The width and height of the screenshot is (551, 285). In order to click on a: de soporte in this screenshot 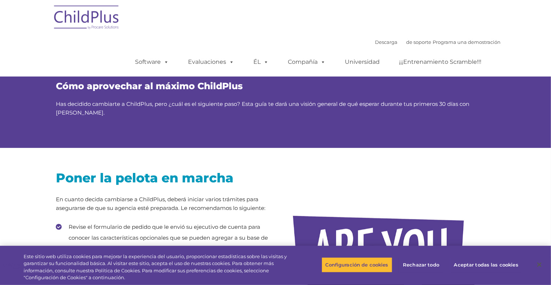, I will do `click(418, 42)`.